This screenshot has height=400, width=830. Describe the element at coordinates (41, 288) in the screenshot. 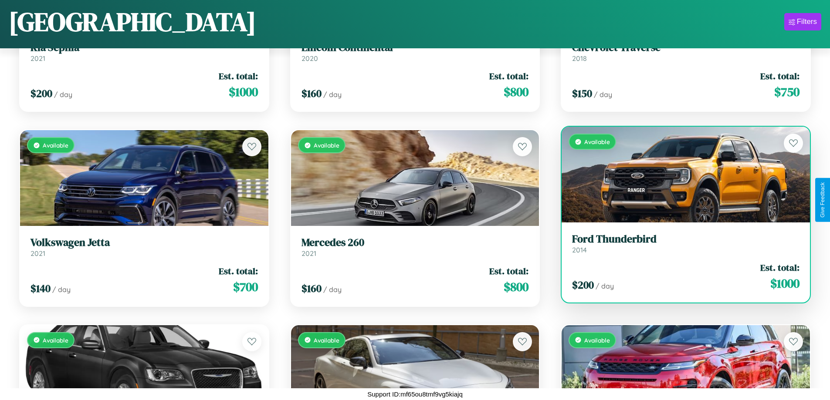

I see `span: $ 140` at that location.